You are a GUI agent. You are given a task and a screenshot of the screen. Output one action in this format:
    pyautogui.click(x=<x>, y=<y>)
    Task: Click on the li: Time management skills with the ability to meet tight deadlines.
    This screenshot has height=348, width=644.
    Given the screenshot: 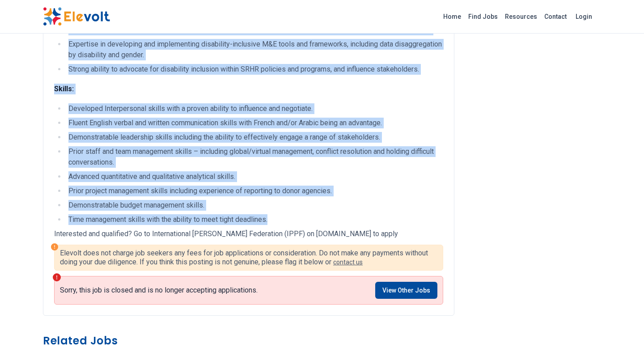 What is the action you would take?
    pyautogui.click(x=255, y=220)
    